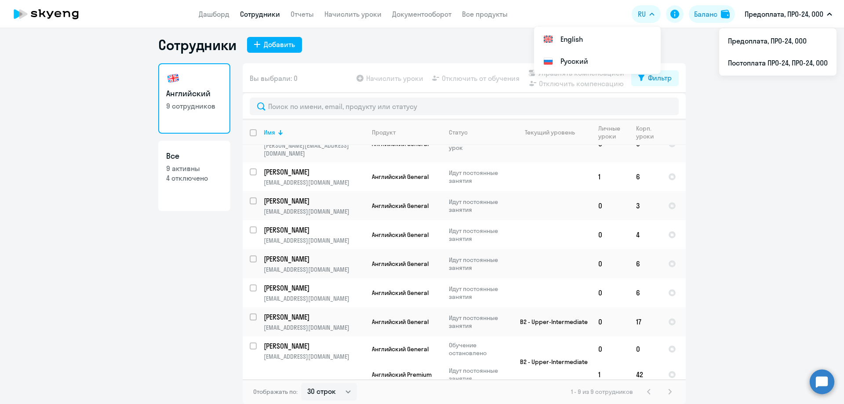 This screenshot has width=844, height=404. I want to click on span: Вы выбрали: 0, so click(273, 78).